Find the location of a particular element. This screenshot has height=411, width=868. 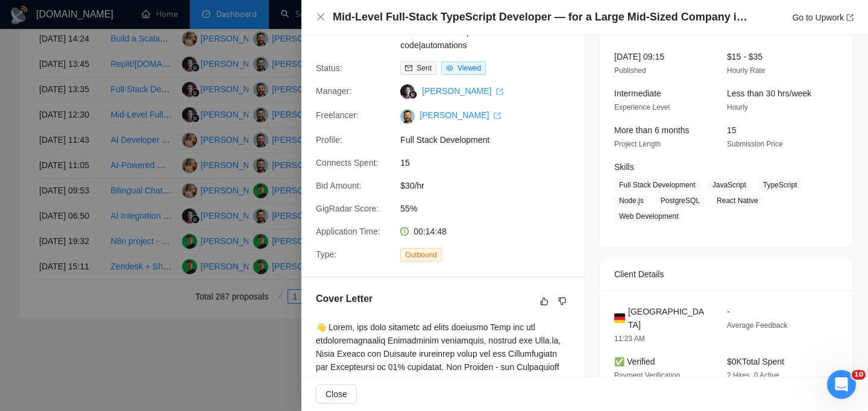

span: TypeScript is located at coordinates (779, 185).